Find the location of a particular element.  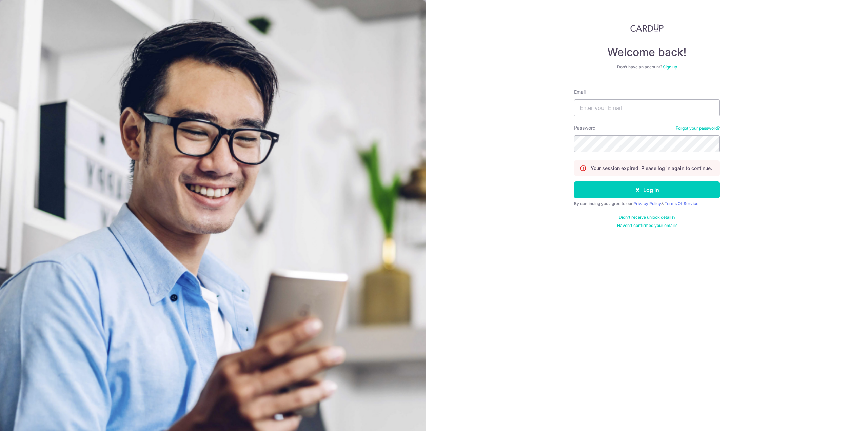

input: Enter your Email is located at coordinates (646, 108).